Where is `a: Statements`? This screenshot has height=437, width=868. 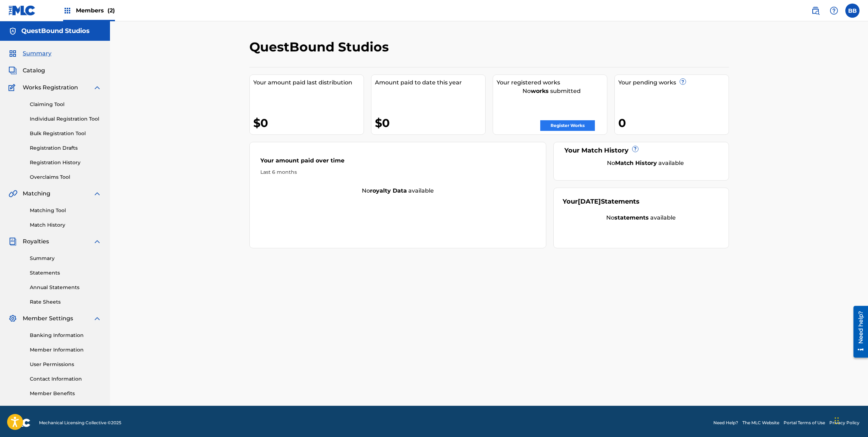 a: Statements is located at coordinates (66, 273).